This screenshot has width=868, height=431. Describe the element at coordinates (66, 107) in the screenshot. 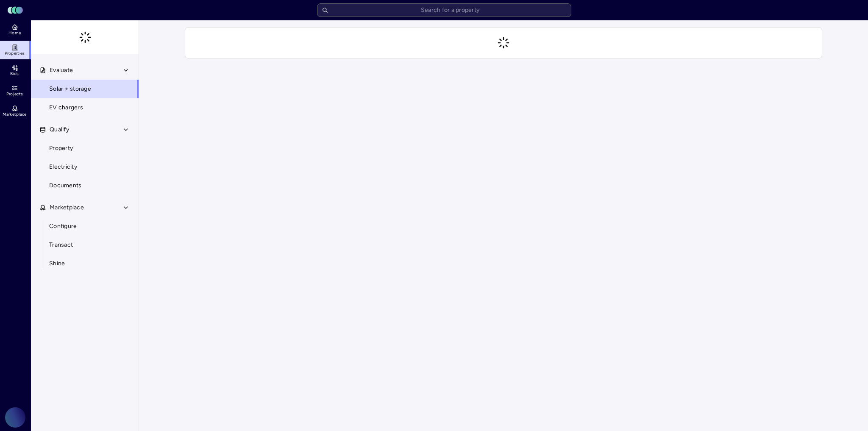

I see `span: EV chargers` at that location.